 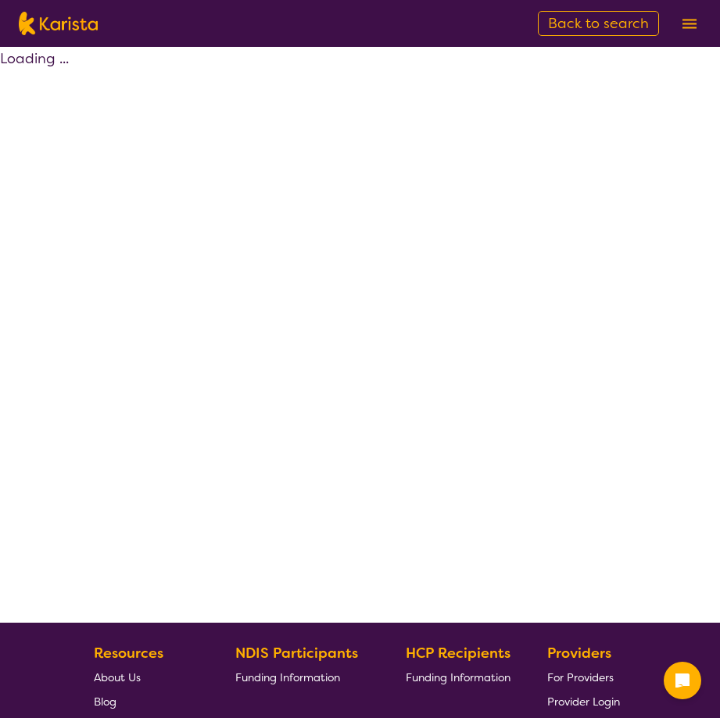 I want to click on span: For Providers, so click(x=580, y=678).